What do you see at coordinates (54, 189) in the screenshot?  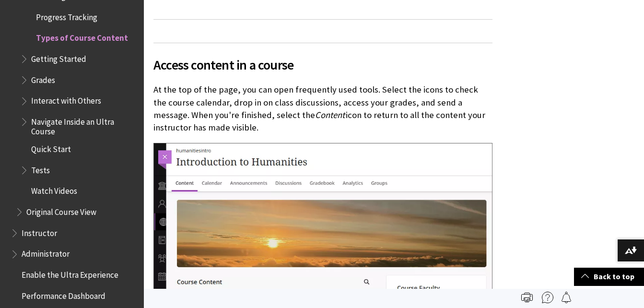 I see `span: Watch Videos` at bounding box center [54, 189].